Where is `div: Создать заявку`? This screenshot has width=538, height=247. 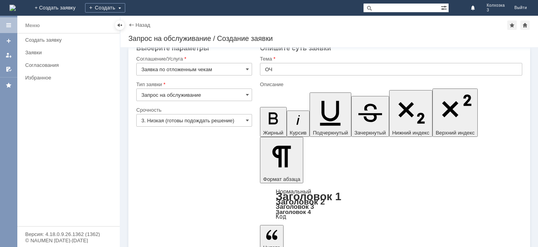
div: Создать заявку is located at coordinates (70, 40).